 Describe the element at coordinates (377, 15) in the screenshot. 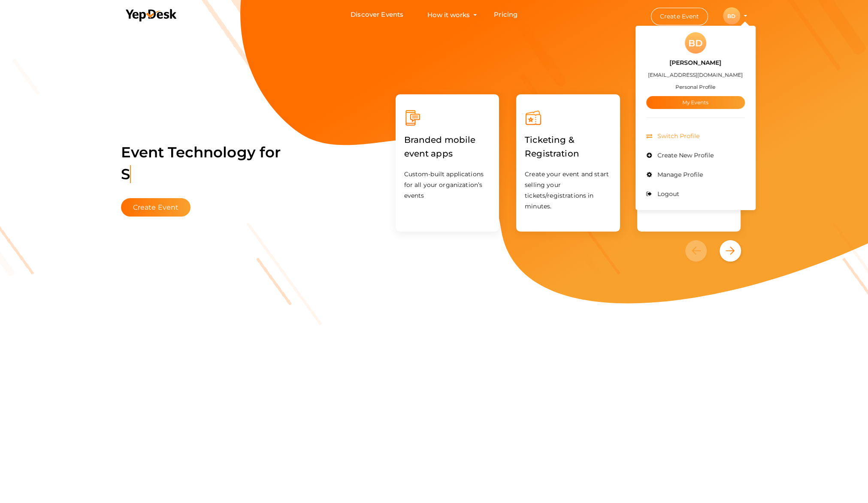

I see `a: Discover Events` at that location.